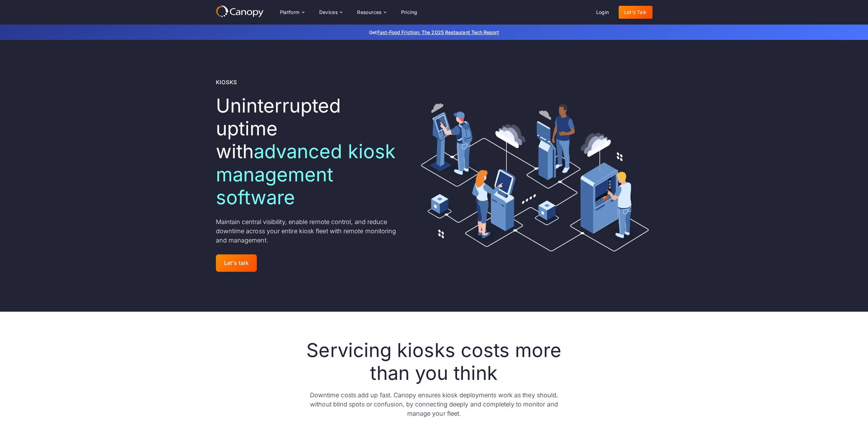  I want to click on p: Maintain central visibility, enable remote control, and reduce downtime across your entire kiosk ..., so click(308, 231).